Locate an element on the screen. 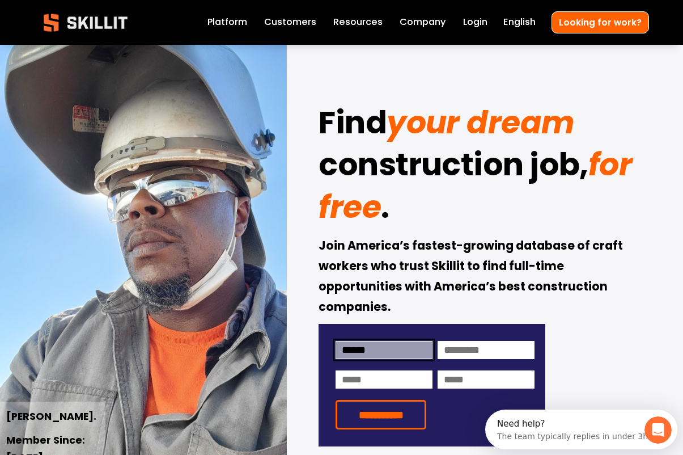 The height and width of the screenshot is (455, 683). div: Need help? is located at coordinates (87, 14).